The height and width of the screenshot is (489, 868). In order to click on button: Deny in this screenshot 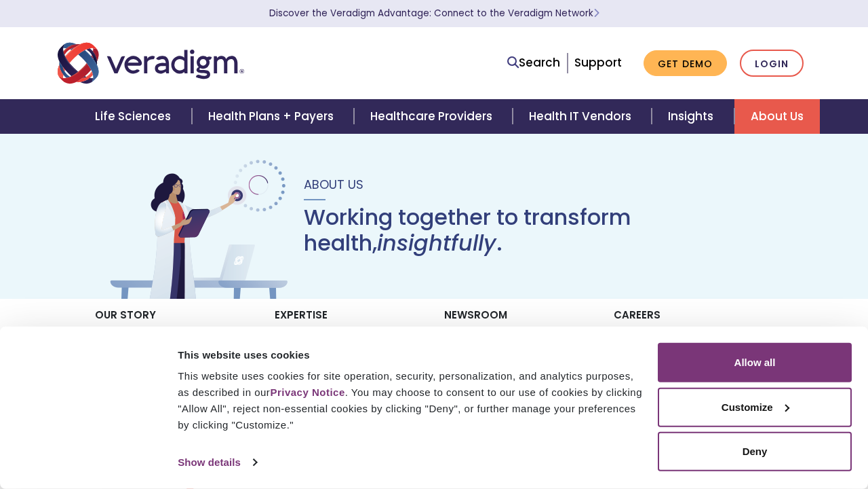, I will do `click(755, 451)`.